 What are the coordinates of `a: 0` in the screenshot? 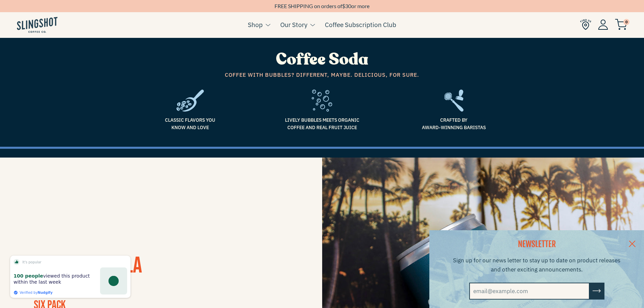 It's located at (621, 25).